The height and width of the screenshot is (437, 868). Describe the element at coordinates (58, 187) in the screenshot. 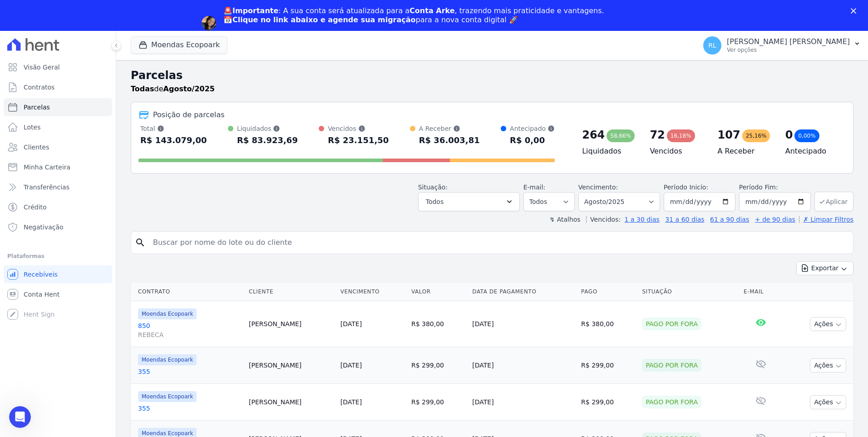

I see `a: Transferências` at that location.